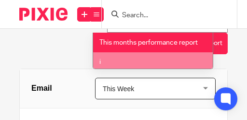 The height and width of the screenshot is (120, 247). I want to click on span: i, so click(100, 62).